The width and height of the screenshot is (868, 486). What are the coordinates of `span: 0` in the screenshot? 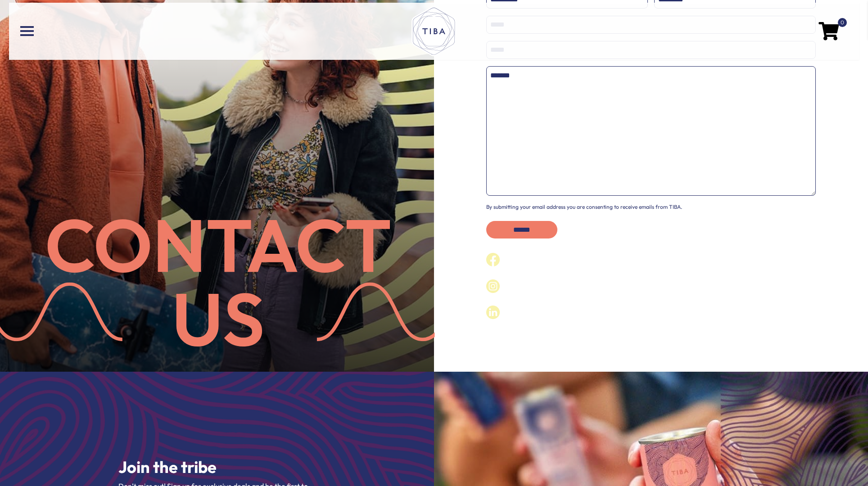 It's located at (842, 22).